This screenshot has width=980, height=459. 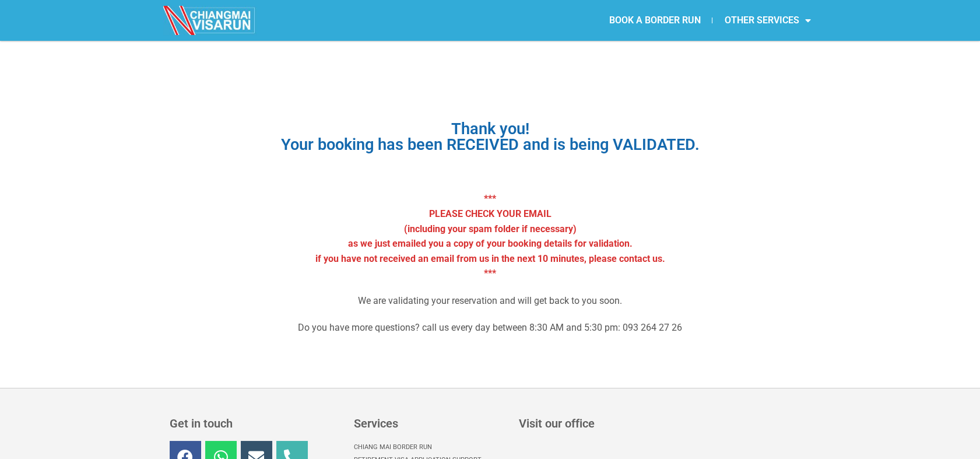 I want to click on h1: Thank you! Your booking has been RECEIVED and is being VALIDATED., so click(x=490, y=137).